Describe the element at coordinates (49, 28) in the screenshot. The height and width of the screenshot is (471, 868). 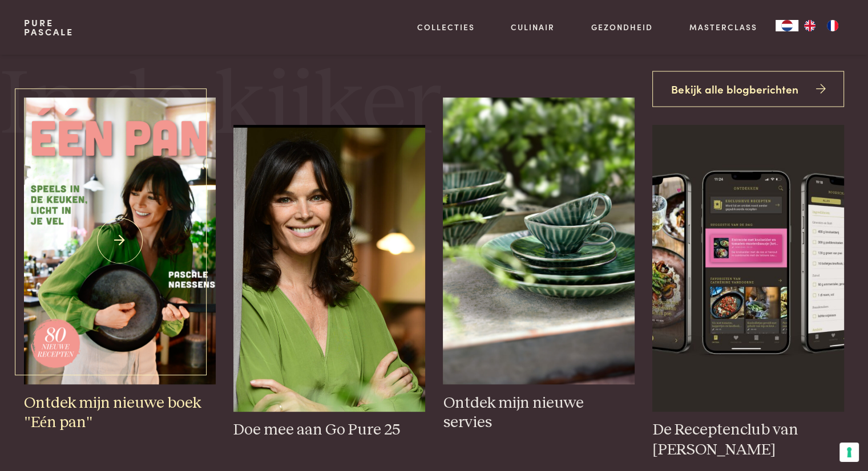
I see `a: PurePascale` at that location.